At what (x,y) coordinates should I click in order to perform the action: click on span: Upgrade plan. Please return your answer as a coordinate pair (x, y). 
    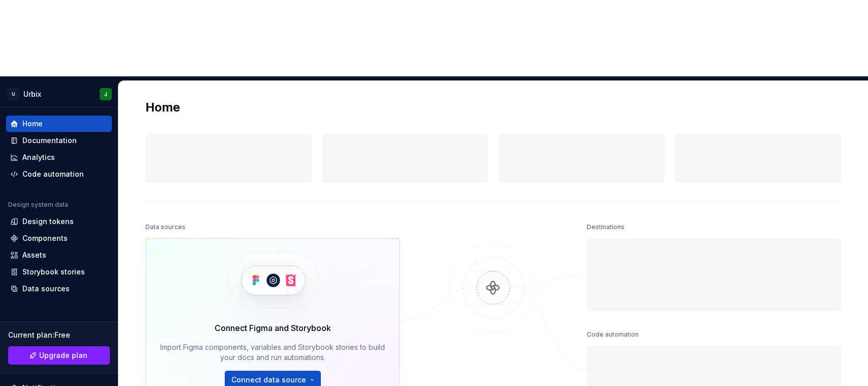
    Looking at the image, I should click on (63, 355).